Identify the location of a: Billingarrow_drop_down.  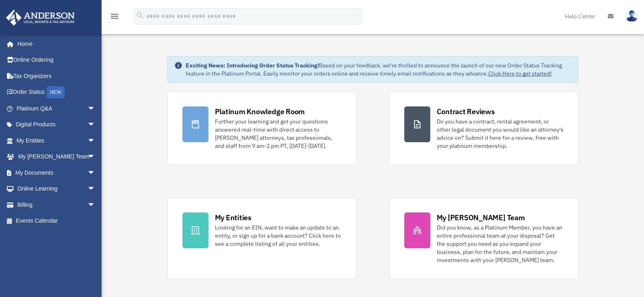
(56, 205).